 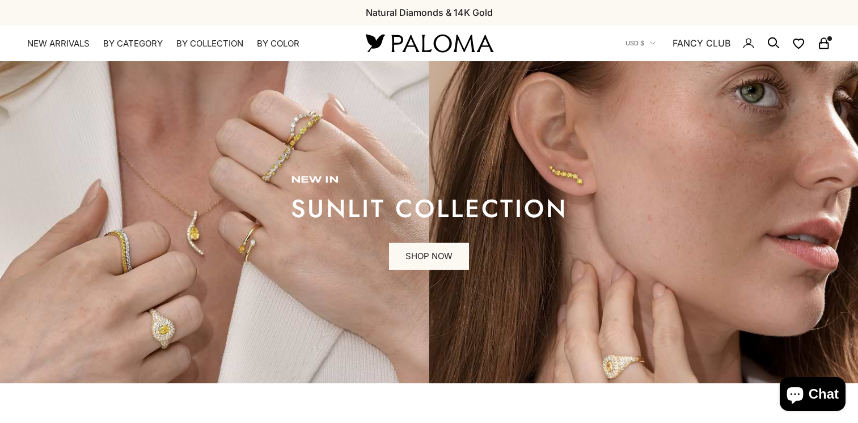 What do you see at coordinates (210, 44) in the screenshot?
I see `summary: By Collection` at bounding box center [210, 44].